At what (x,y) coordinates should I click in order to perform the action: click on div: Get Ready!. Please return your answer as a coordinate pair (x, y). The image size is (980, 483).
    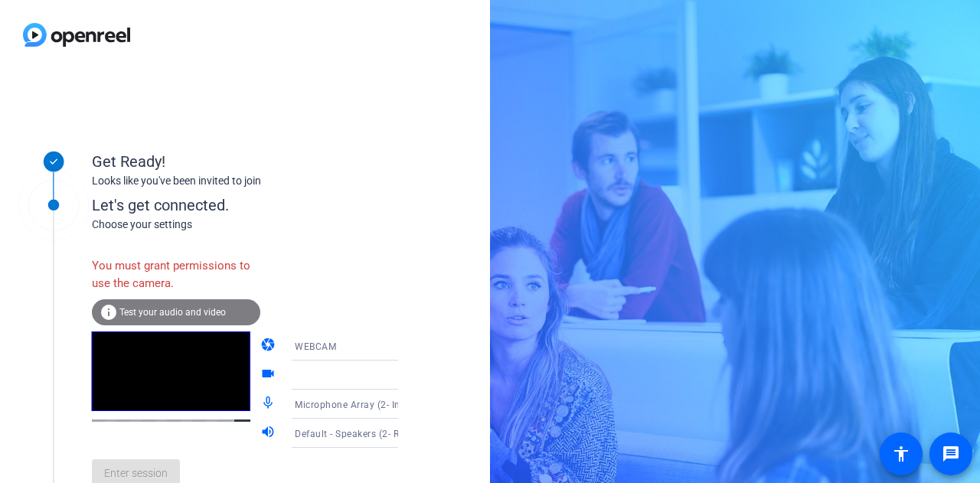
    Looking at the image, I should click on (245, 162).